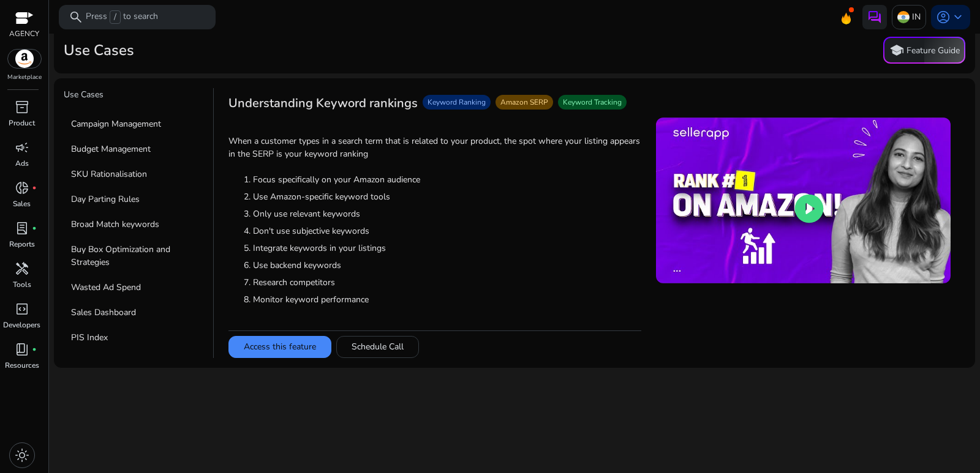 The image size is (980, 473). I want to click on p: Feature Guide, so click(933, 51).